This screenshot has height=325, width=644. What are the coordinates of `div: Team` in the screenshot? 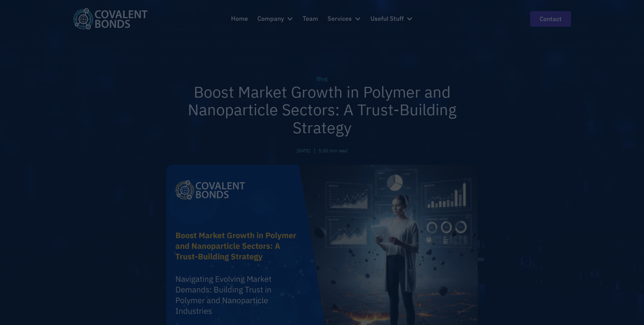 It's located at (310, 19).